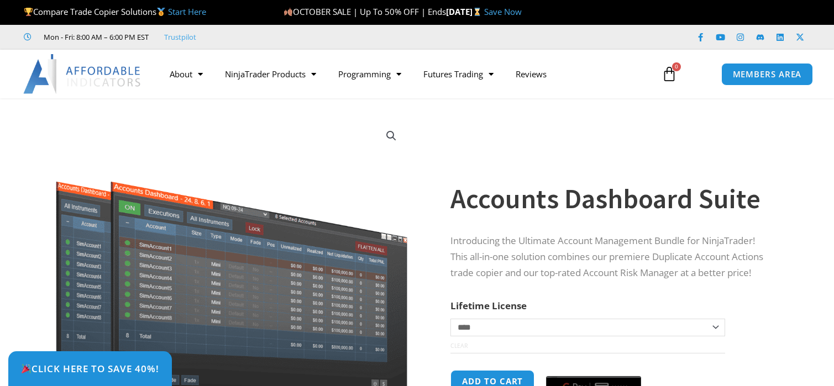  What do you see at coordinates (186, 74) in the screenshot?
I see `a: About` at bounding box center [186, 74].